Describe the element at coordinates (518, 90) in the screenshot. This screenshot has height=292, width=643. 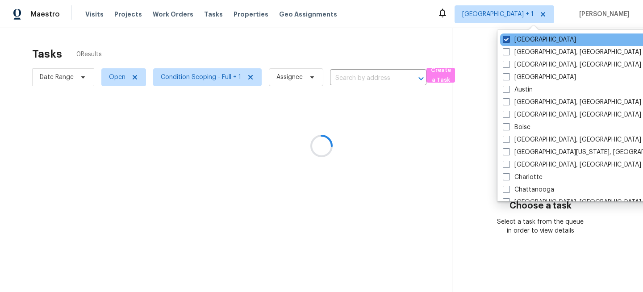
I see `label: Austin` at that location.